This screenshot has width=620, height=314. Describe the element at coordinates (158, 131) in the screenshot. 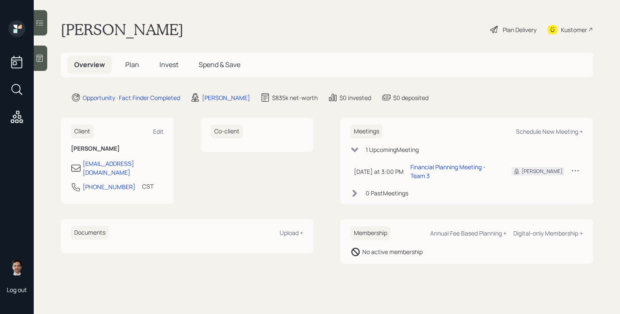

I see `div: Edit` at that location.